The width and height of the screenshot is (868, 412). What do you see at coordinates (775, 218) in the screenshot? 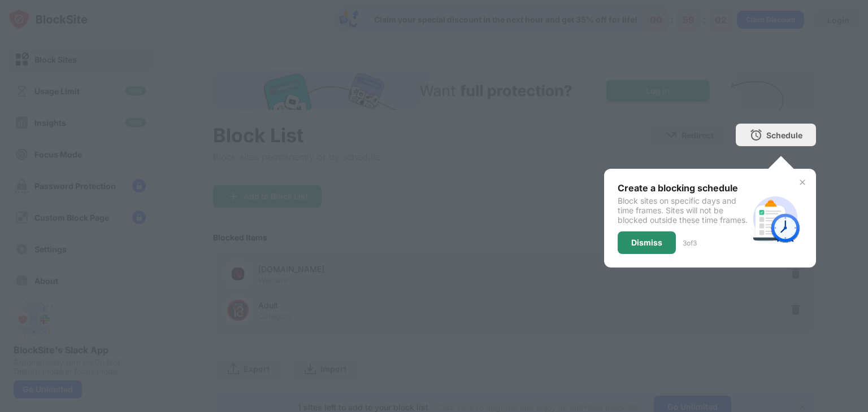
I see `img: schedule.svg` at bounding box center [775, 218].